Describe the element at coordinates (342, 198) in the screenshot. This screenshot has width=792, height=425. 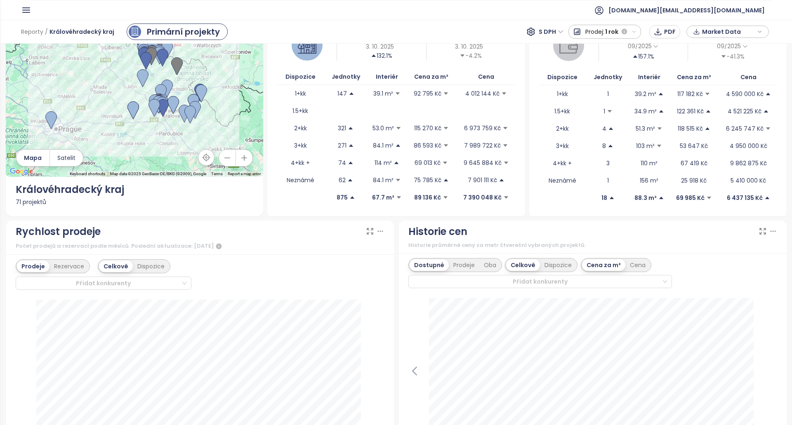
I see `p: 875` at that location.